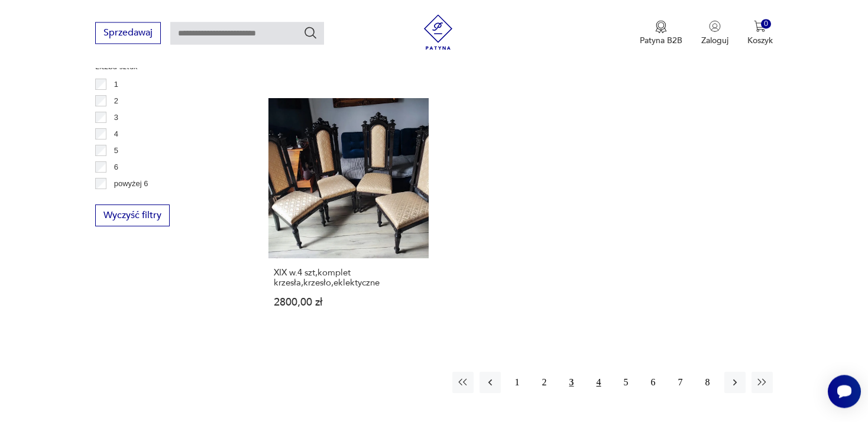  What do you see at coordinates (766, 24) in the screenshot?
I see `div: 0` at bounding box center [766, 24].